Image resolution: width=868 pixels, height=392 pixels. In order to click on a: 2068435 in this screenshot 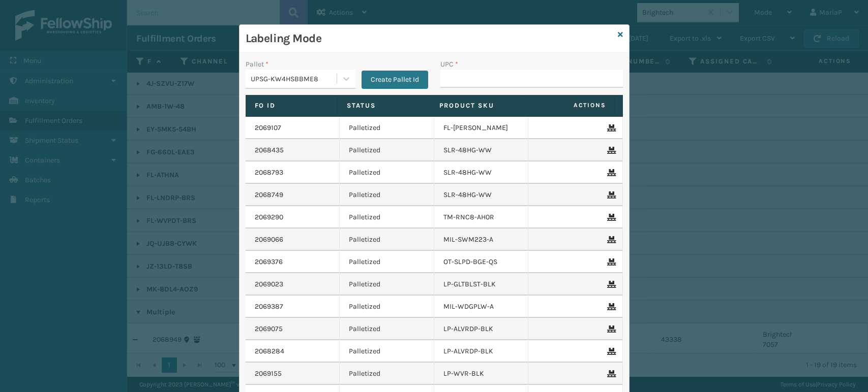, I will do `click(269, 150)`.